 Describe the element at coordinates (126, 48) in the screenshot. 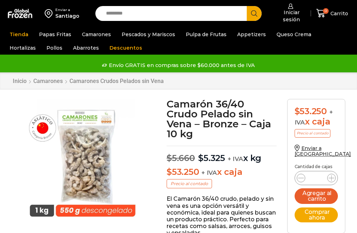

I see `a: Descuentos` at that location.